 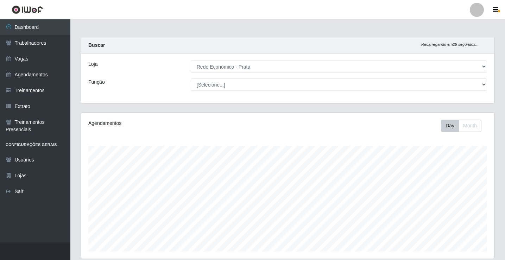 What do you see at coordinates (93, 64) in the screenshot?
I see `label: Loja` at bounding box center [93, 64].